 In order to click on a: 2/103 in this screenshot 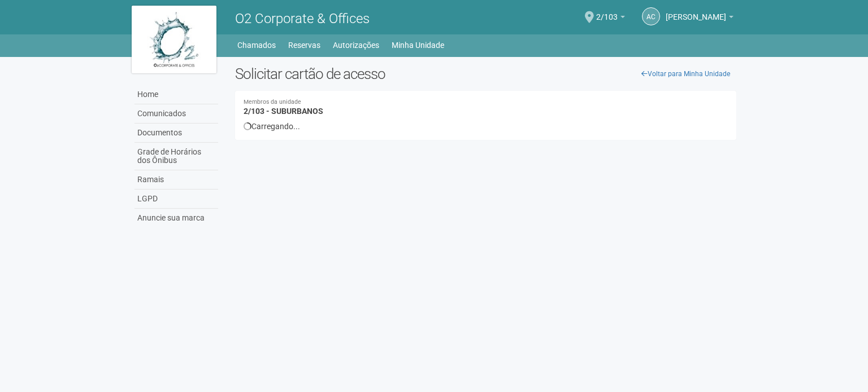, I will do `click(610, 18)`.